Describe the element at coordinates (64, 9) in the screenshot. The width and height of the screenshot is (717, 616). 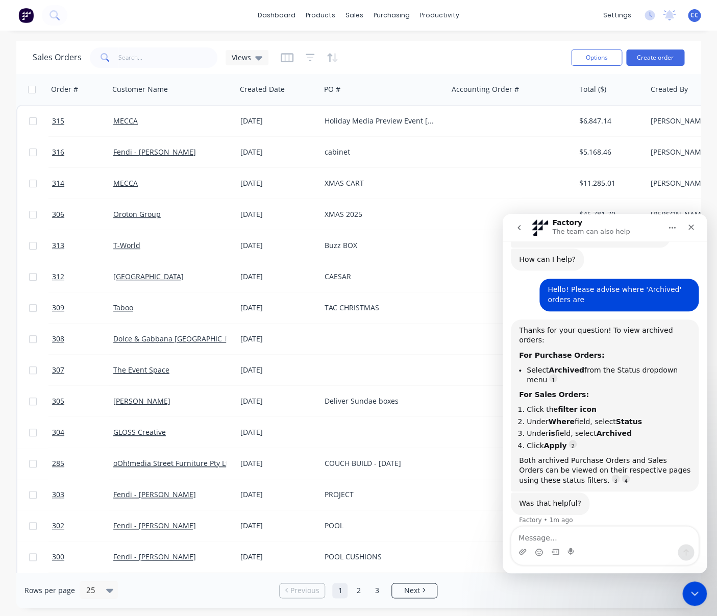
I see `h1: Factory` at that location.